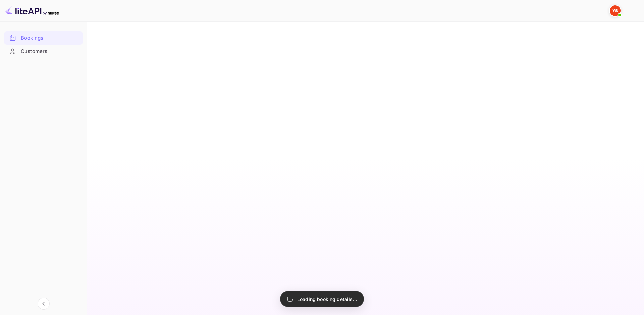  What do you see at coordinates (43, 38) in the screenshot?
I see `a: Bookings` at bounding box center [43, 38].